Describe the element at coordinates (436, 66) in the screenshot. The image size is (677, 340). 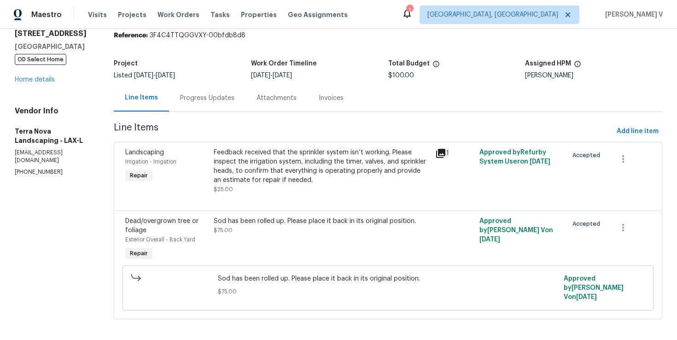
I see `span: The total cost of line items that have been proposed by Opendoor. This sum includes line items th...` at that location.